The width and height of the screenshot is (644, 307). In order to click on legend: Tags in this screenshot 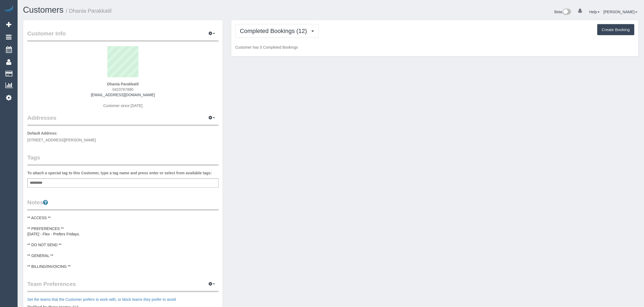, I will do `click(123, 159)`.